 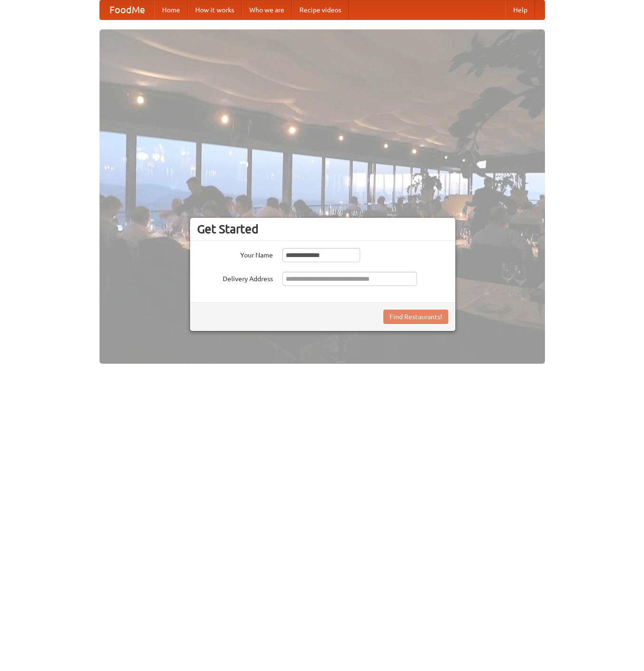 I want to click on a: How it works, so click(x=215, y=10).